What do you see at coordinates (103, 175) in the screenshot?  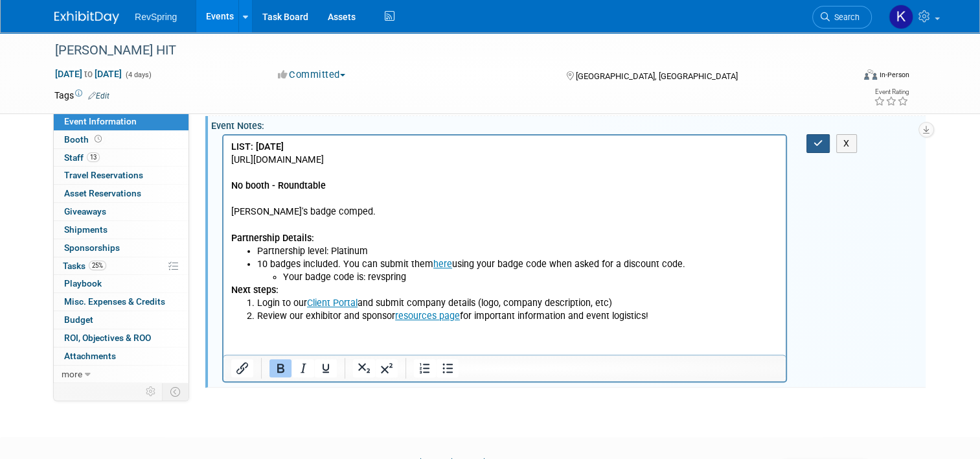 I see `span: Travel Reservations` at bounding box center [103, 175].